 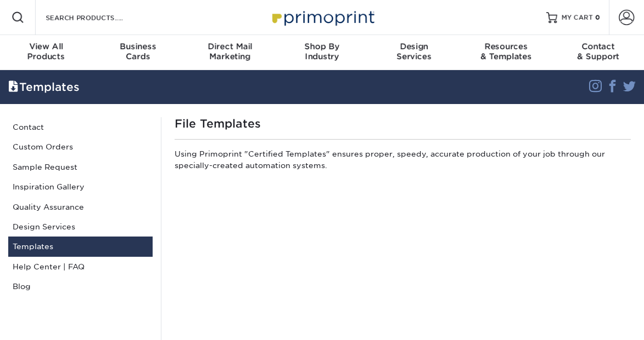 What do you see at coordinates (506, 51) in the screenshot?
I see `div: & Templates` at bounding box center [506, 51].